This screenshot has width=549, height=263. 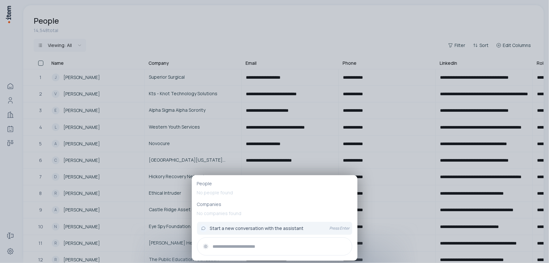 I want to click on div: PeopleNo people foundCompaniesNo companies foundStart a new conversation with the assistantPress ..., so click(x=275, y=218).